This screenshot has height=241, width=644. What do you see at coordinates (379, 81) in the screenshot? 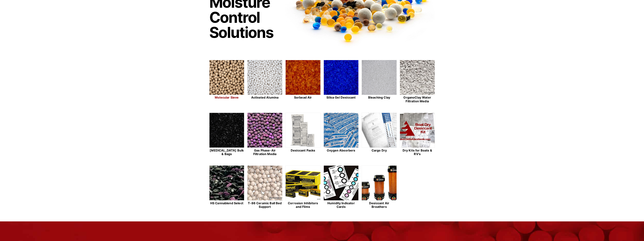
I see `a: Bleaching Clay` at bounding box center [379, 81].